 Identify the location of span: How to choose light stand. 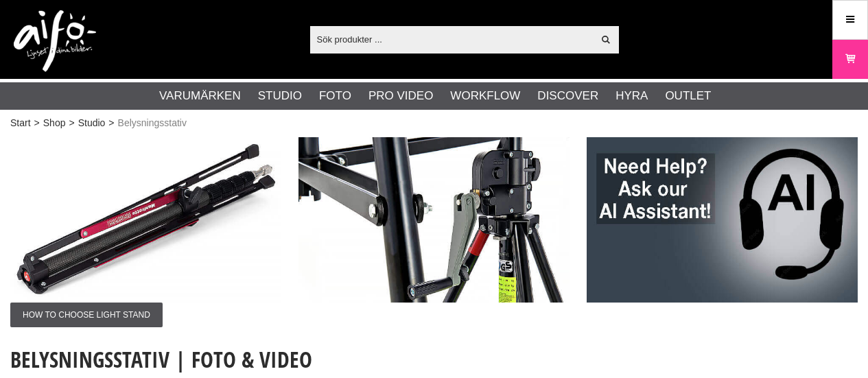
(86, 315).